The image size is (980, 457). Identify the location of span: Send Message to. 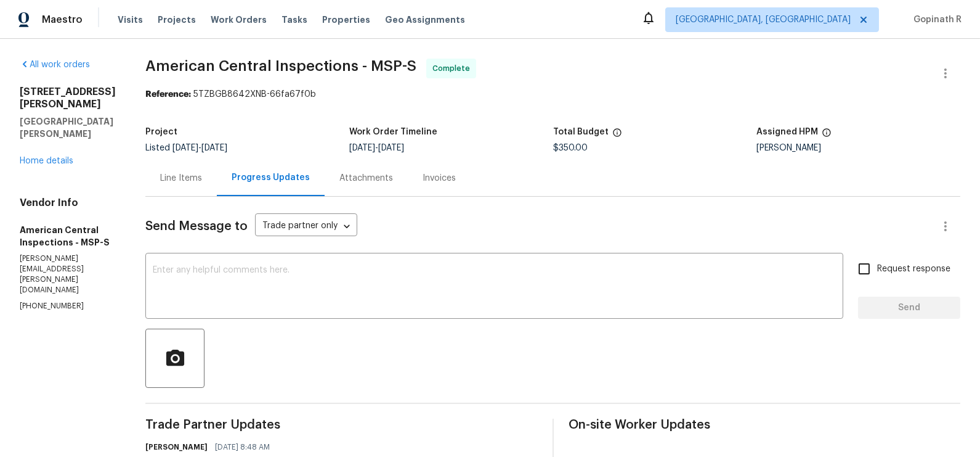
(197, 226).